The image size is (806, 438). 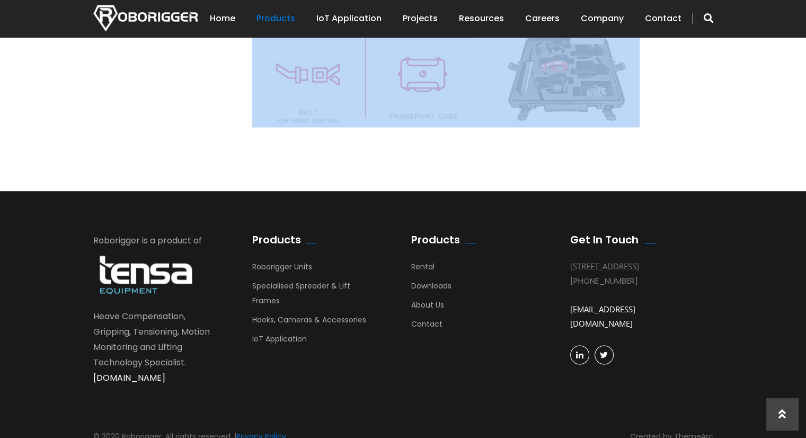 What do you see at coordinates (301, 296) in the screenshot?
I see `a: Specialised Spreader & Lift Frames` at bounding box center [301, 296].